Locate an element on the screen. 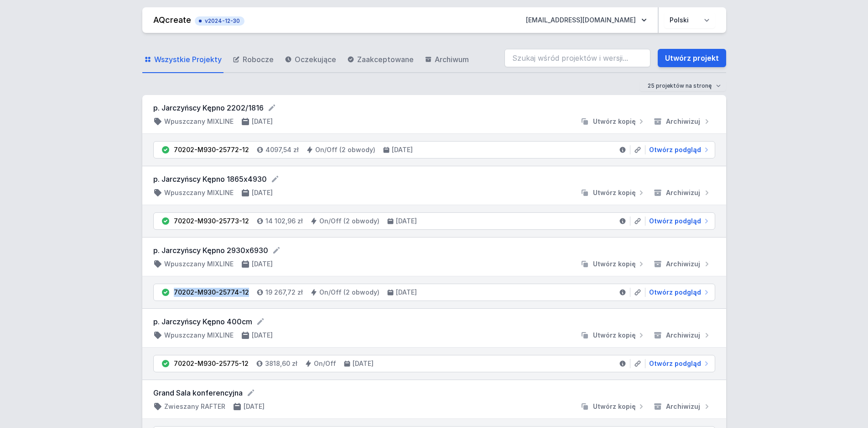 Image resolution: width=868 pixels, height=428 pixels. a: Robocze is located at coordinates (253, 60).